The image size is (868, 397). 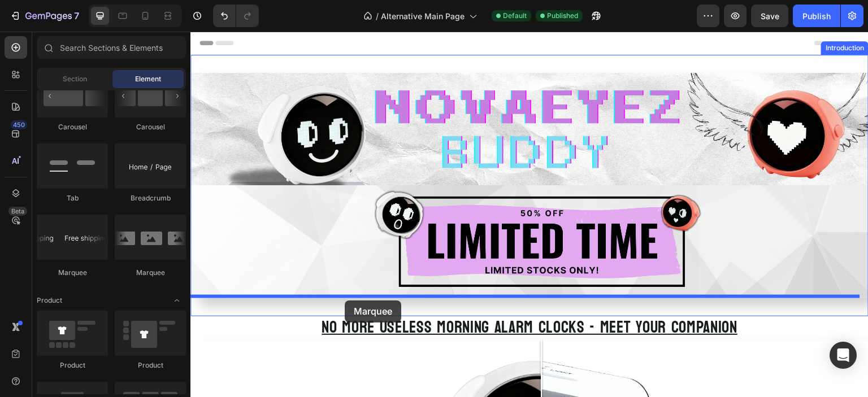 What do you see at coordinates (18, 211) in the screenshot?
I see `div: Beta` at bounding box center [18, 211].